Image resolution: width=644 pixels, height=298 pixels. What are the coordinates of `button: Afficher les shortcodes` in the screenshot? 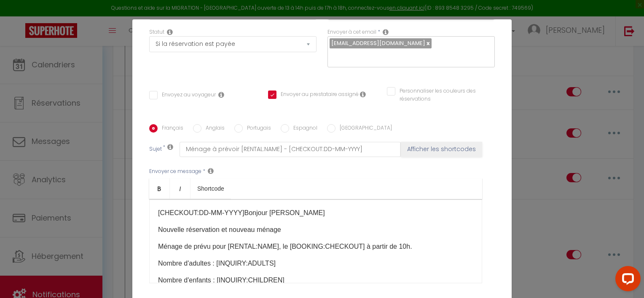 It's located at (442, 149).